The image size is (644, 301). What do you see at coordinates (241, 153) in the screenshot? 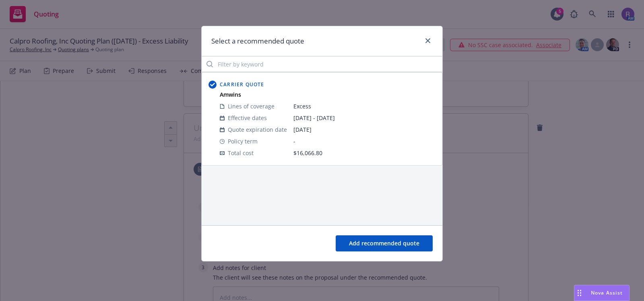
I see `span: Total cost` at bounding box center [241, 153].